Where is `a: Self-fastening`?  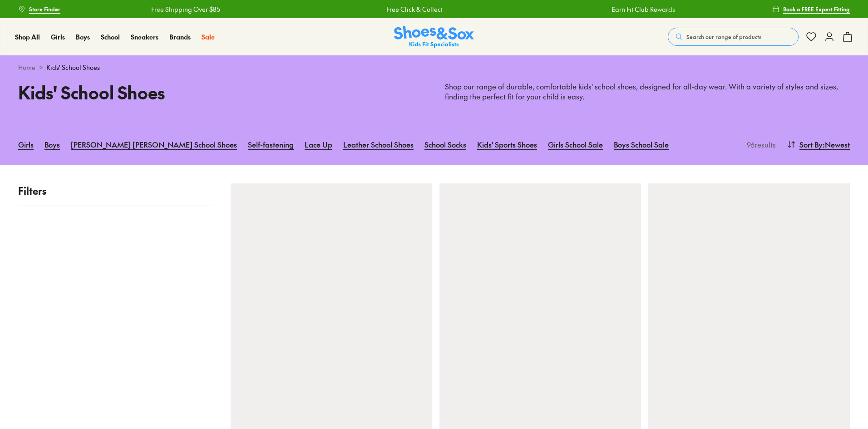
a: Self-fastening is located at coordinates (270, 144).